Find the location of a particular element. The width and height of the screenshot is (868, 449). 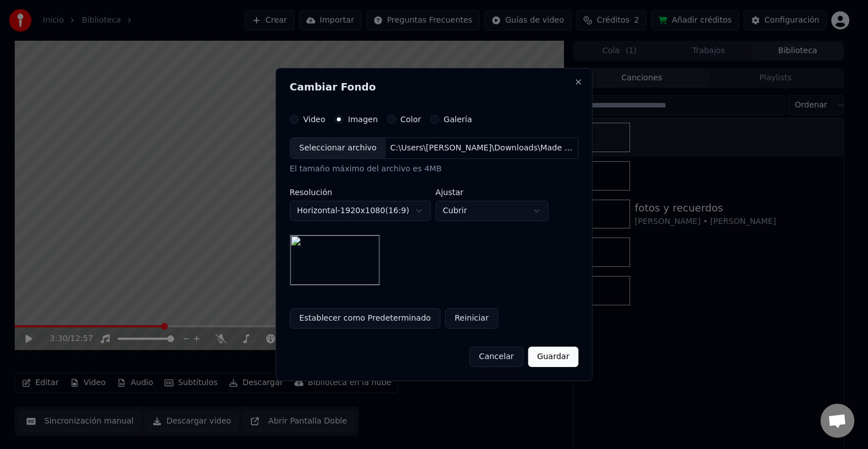

label: Resolución is located at coordinates (361, 192).